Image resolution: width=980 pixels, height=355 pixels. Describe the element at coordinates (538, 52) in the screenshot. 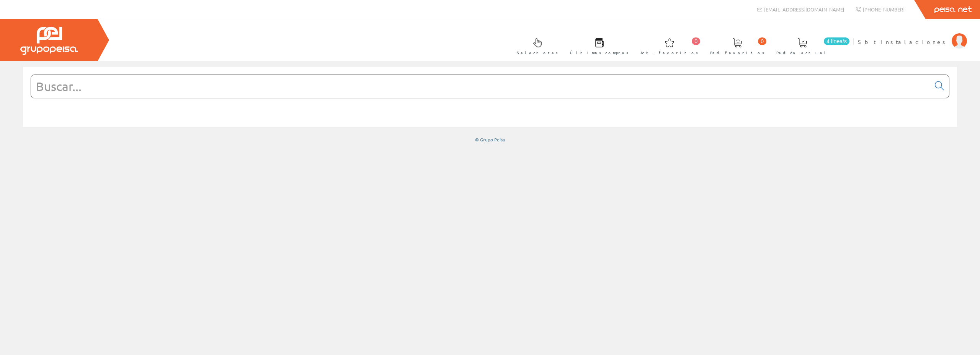

I see `span: Selectores` at that location.